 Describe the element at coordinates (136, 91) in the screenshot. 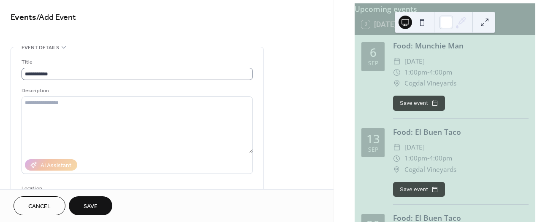

I see `div: Description` at that location.